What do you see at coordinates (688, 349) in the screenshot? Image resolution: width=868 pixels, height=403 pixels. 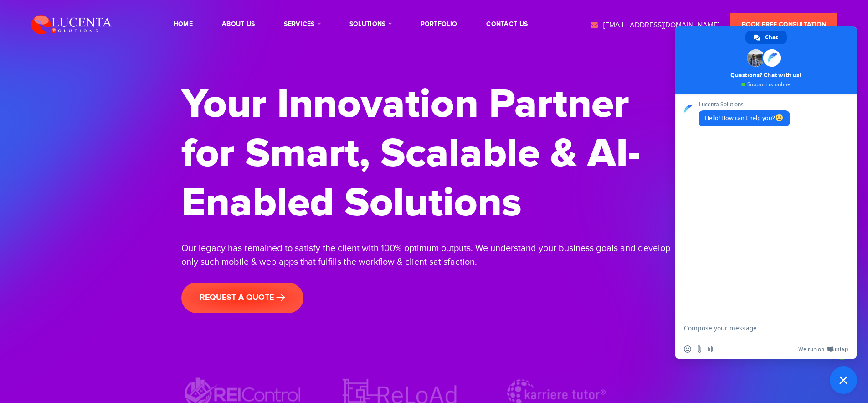 I see `span: Insert an emoji` at bounding box center [688, 349].